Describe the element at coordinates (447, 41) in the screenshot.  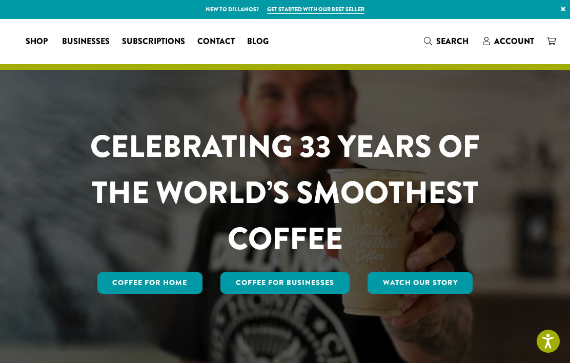
I see `a: Search` at that location.